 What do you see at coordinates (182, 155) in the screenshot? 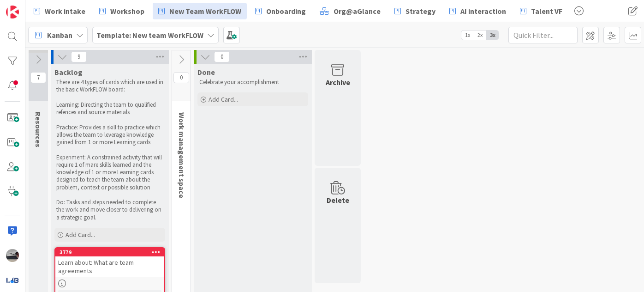
I see `span: Work management space` at bounding box center [182, 155].